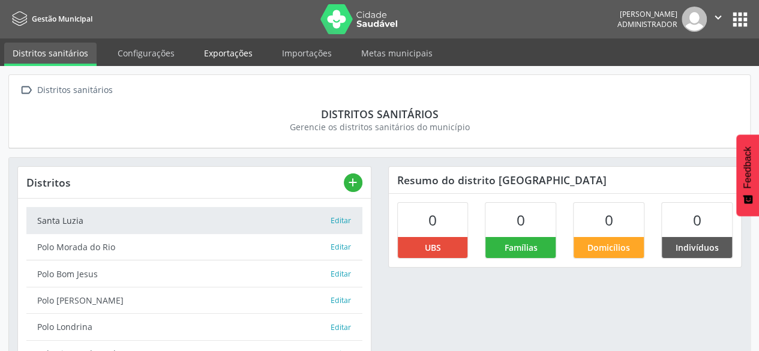 This screenshot has width=759, height=351. Describe the element at coordinates (740, 19) in the screenshot. I see `button: apps` at that location.